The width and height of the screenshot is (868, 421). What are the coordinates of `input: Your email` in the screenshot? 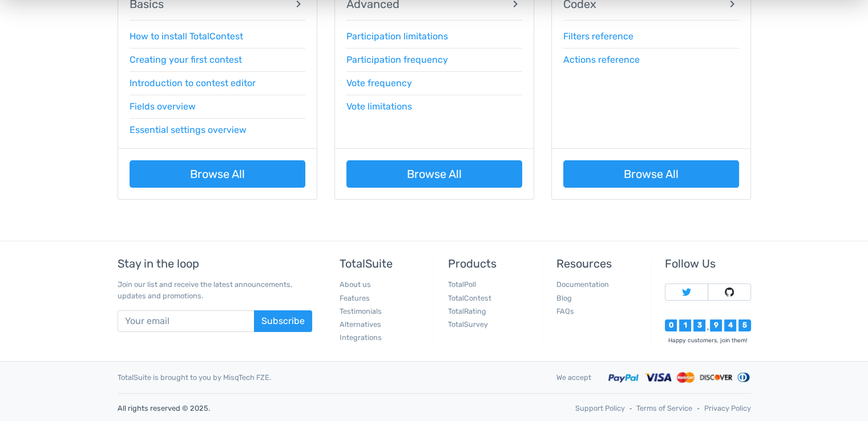 It's located at (186, 321).